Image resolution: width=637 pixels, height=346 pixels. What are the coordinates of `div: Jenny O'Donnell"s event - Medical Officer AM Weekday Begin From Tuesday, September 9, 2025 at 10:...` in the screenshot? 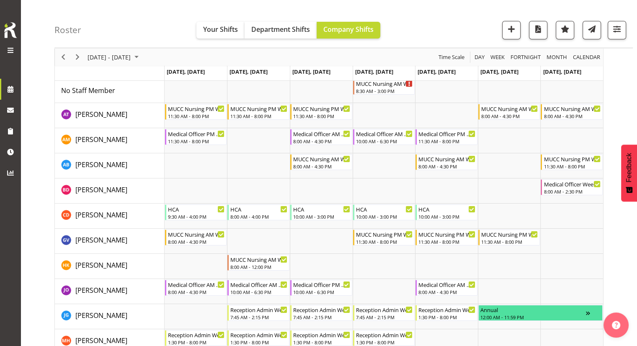 It's located at (258, 288).